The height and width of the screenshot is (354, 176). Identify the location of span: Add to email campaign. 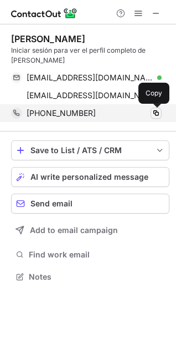
(74, 230).